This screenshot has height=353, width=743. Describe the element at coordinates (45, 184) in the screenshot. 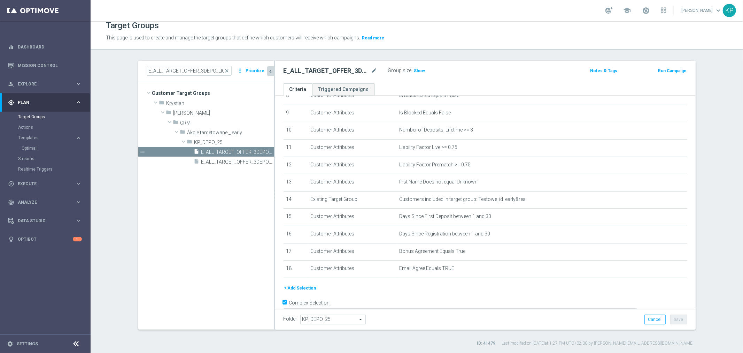

I see `button: play_circle_outline Execute keyboard_arrow_right` at that location.